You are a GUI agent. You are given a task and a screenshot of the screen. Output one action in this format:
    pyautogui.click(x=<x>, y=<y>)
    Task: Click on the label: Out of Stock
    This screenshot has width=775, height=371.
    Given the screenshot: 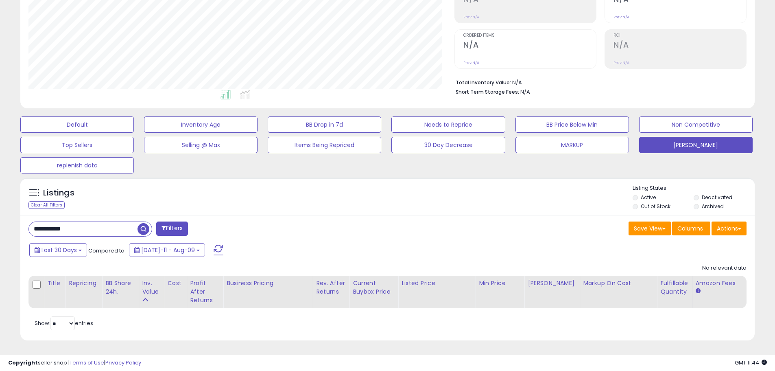 What is the action you would take?
    pyautogui.click(x=655, y=206)
    